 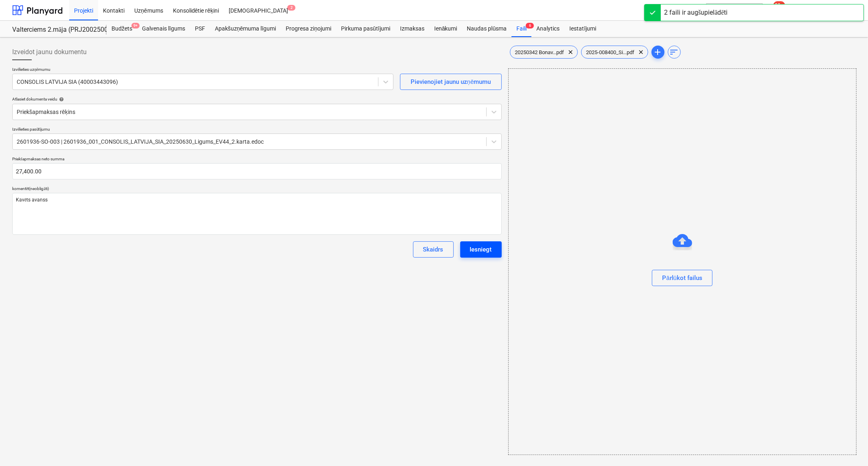 I want to click on input: Priekšapmaksas neto summa, so click(x=257, y=171).